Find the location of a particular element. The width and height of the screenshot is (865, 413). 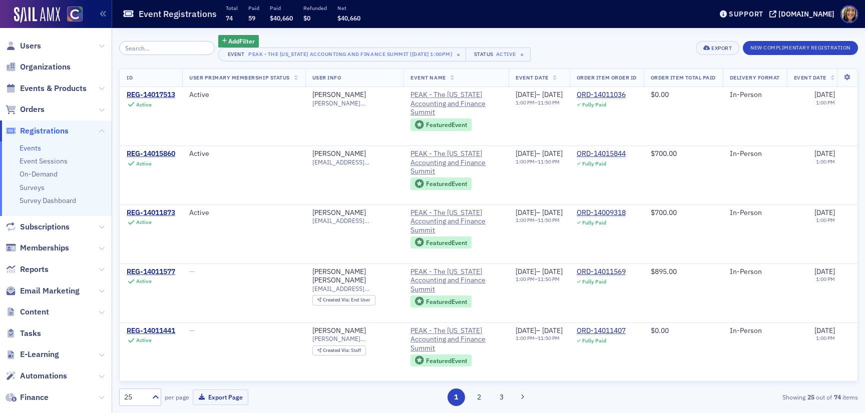

div: Export is located at coordinates (721, 48).